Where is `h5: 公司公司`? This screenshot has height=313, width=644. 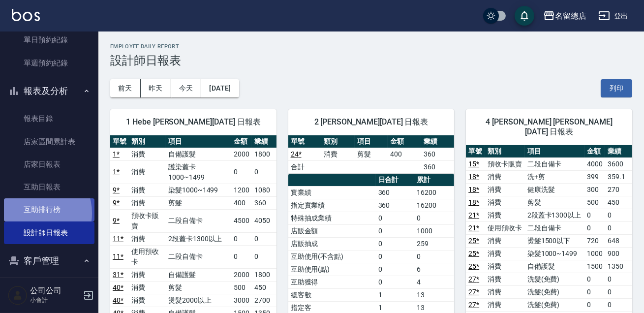 h5: 公司公司 is located at coordinates (55, 291).